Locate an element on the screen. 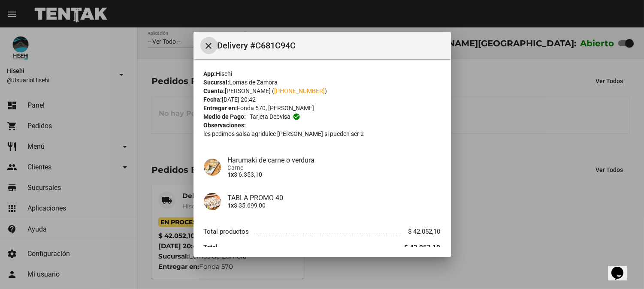 The width and height of the screenshot is (644, 289). p: $ 35.699,00 is located at coordinates (334, 205).